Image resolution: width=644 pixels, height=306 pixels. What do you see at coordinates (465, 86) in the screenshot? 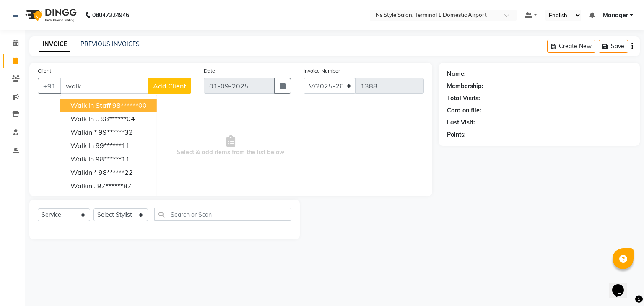
I see `div: Membership:` at bounding box center [465, 86].